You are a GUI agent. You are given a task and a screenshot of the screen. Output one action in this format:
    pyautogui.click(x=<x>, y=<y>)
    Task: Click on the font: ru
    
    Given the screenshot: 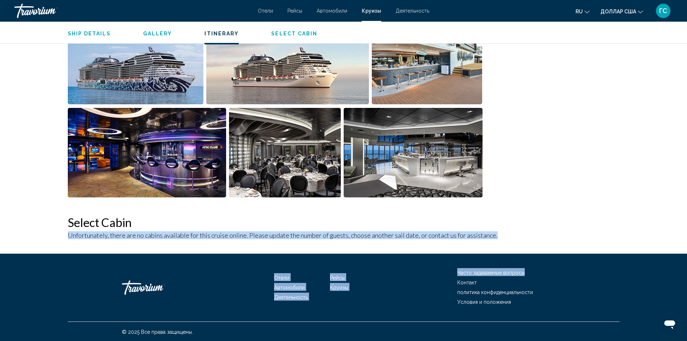 What is the action you would take?
    pyautogui.click(x=579, y=12)
    